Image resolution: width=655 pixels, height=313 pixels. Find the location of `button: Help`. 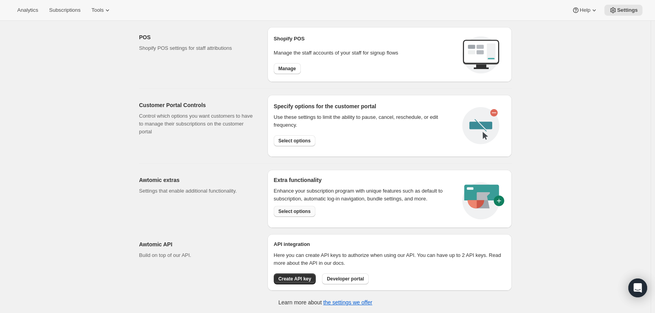

button: Help is located at coordinates (585, 10).